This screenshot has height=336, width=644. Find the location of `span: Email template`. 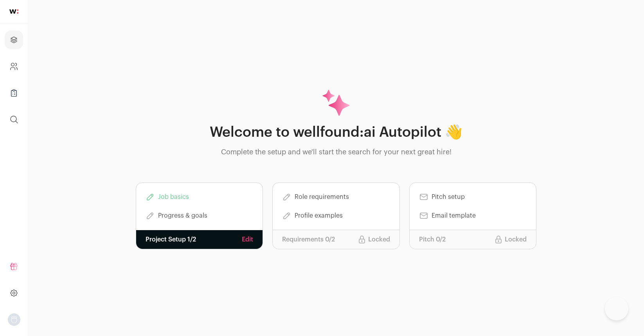

span: Email template is located at coordinates (454, 216).